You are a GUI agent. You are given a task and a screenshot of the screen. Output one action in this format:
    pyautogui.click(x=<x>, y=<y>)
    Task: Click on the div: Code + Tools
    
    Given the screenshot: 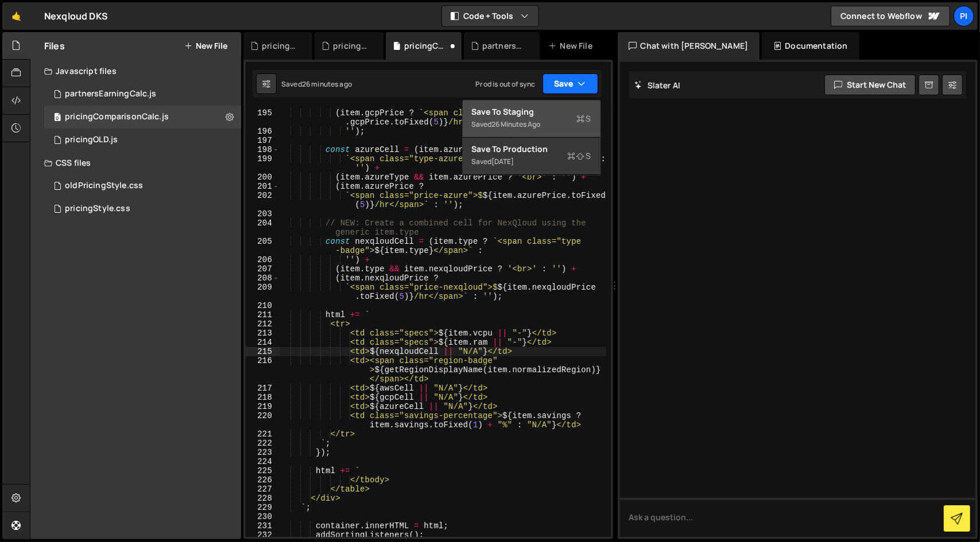 What is the action you would take?
    pyautogui.click(x=531, y=138)
    